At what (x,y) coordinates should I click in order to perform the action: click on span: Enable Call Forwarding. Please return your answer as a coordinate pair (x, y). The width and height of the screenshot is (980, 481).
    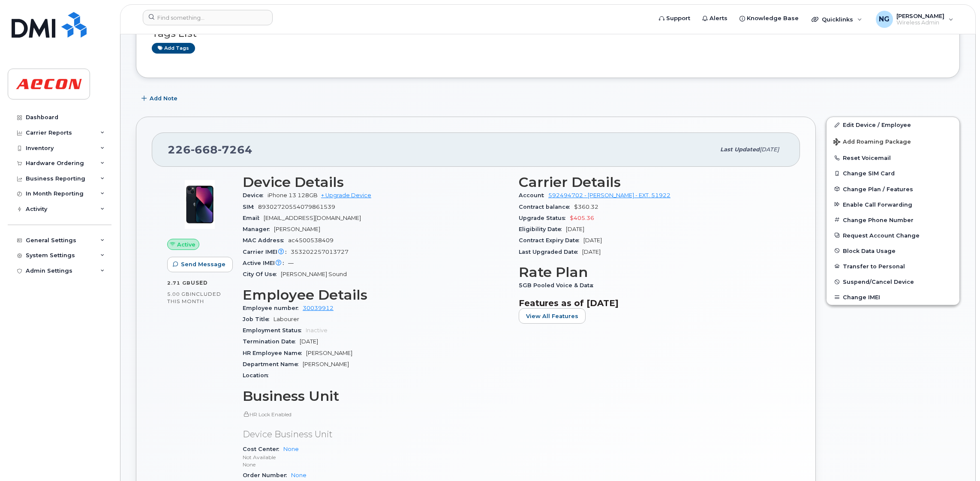
    Looking at the image, I should click on (877, 204).